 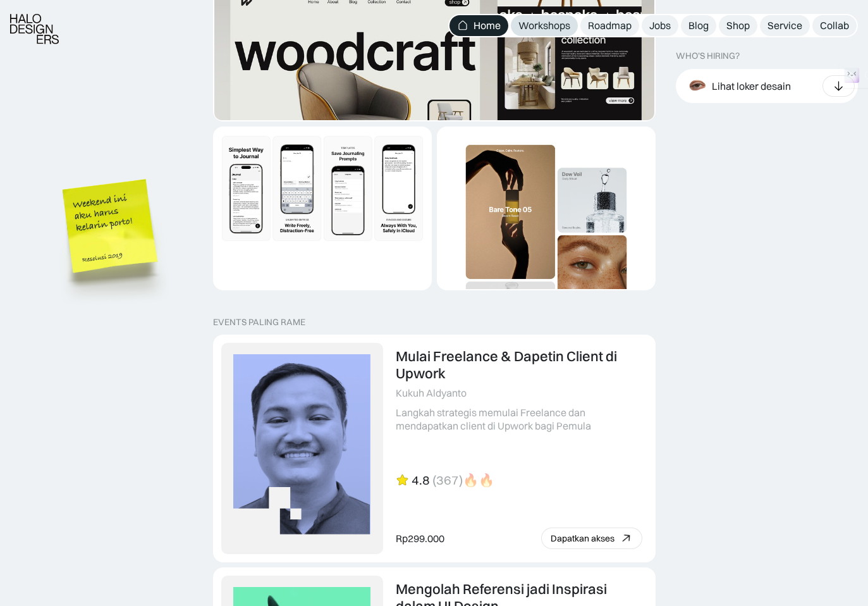 What do you see at coordinates (738, 25) in the screenshot?
I see `div: Shop` at bounding box center [738, 25].